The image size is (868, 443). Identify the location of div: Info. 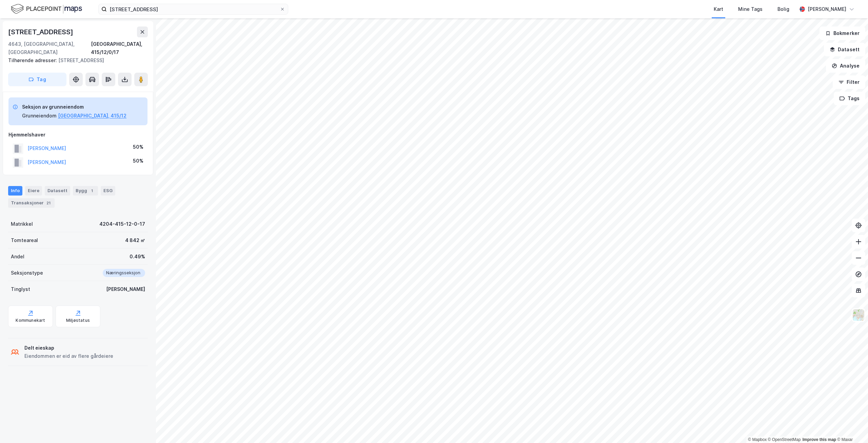
(15, 191).